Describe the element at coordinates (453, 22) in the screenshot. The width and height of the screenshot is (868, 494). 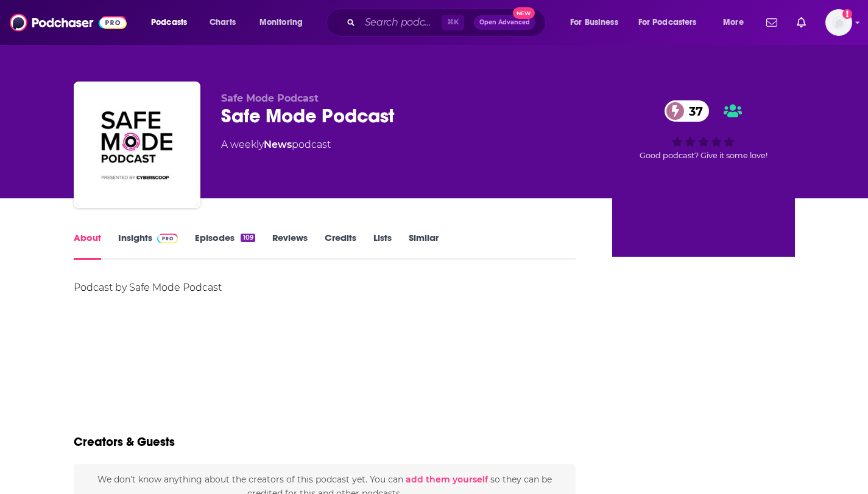
I see `span: ⌘ K` at that location.